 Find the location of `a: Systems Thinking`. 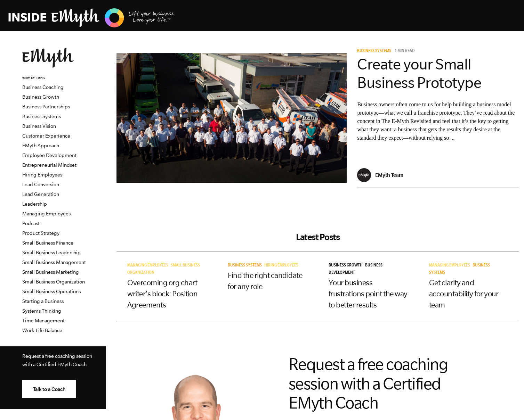

a: Systems Thinking is located at coordinates (42, 311).